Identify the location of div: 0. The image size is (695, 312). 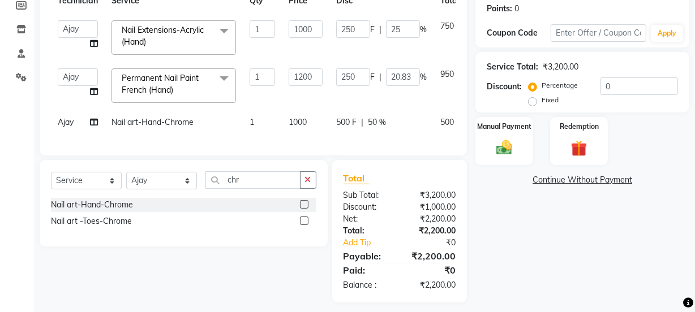
(516, 8).